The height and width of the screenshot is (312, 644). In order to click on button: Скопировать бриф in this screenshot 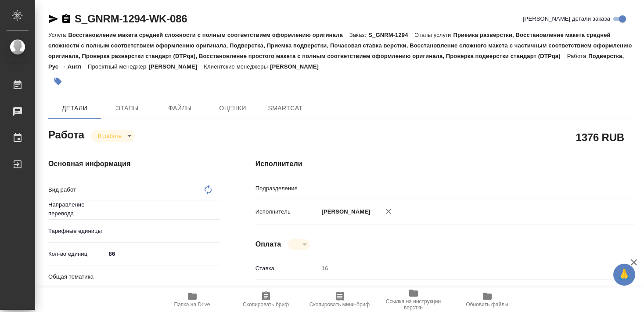, I will do `click(266, 300)`.